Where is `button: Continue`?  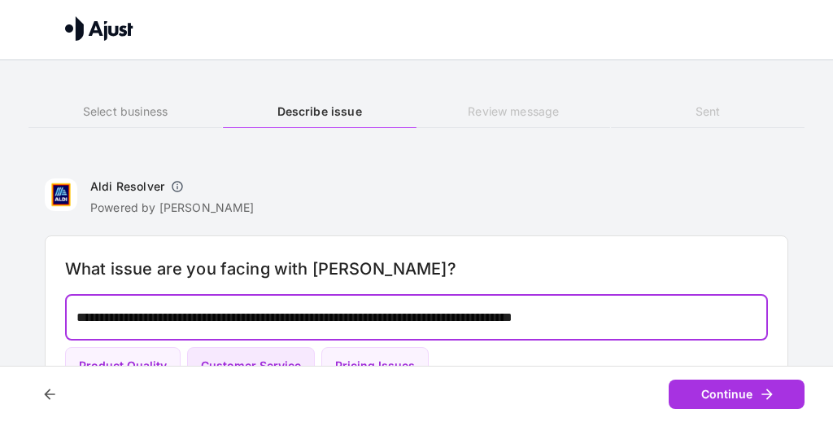 button: Continue is located at coordinates (737, 394).